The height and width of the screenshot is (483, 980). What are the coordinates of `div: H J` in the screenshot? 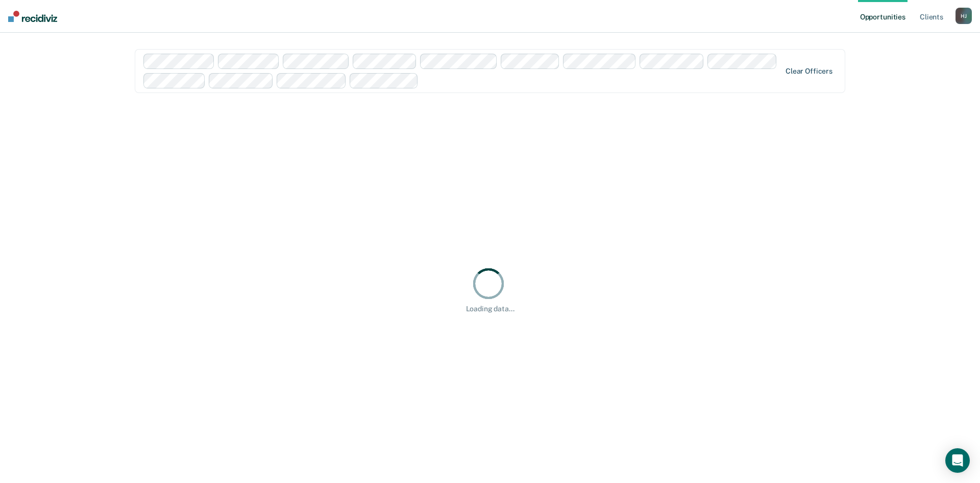 It's located at (964, 16).